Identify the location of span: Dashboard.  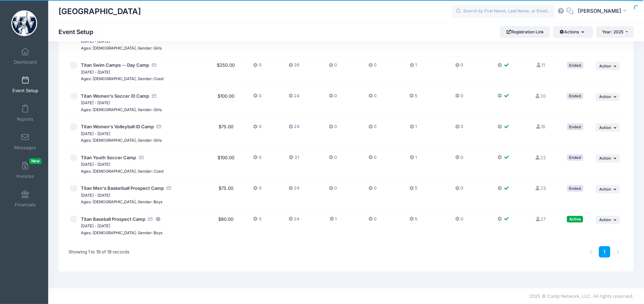
(25, 62).